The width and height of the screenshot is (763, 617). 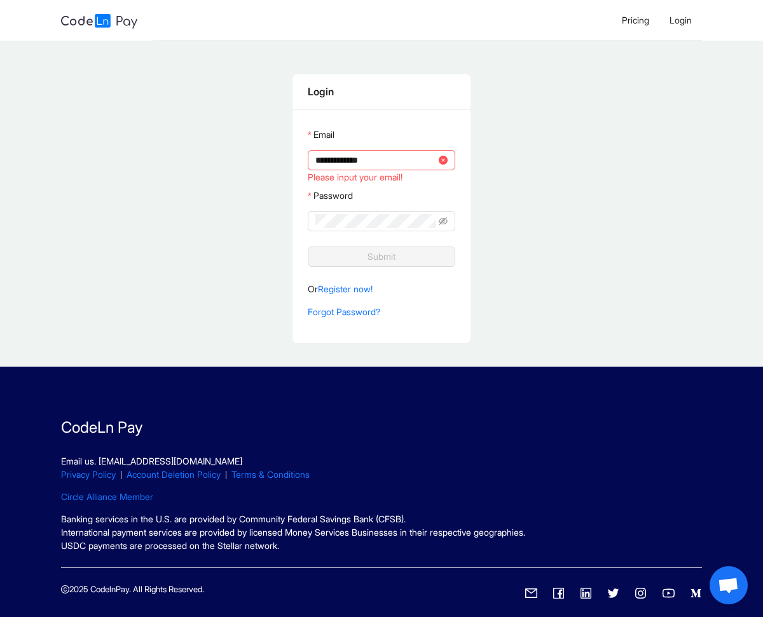 What do you see at coordinates (640, 593) in the screenshot?
I see `span: instagram` at bounding box center [640, 593].